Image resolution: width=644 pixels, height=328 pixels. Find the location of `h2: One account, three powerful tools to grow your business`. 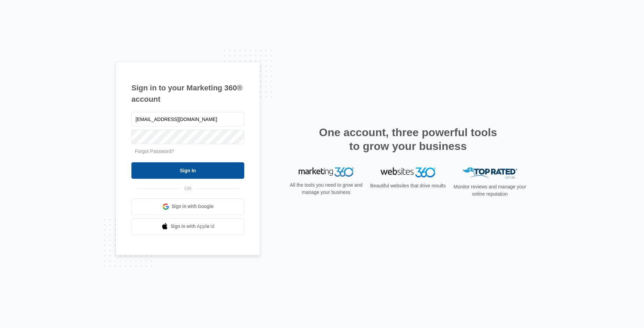

h2: One account, three powerful tools to grow your business is located at coordinates (408, 139).